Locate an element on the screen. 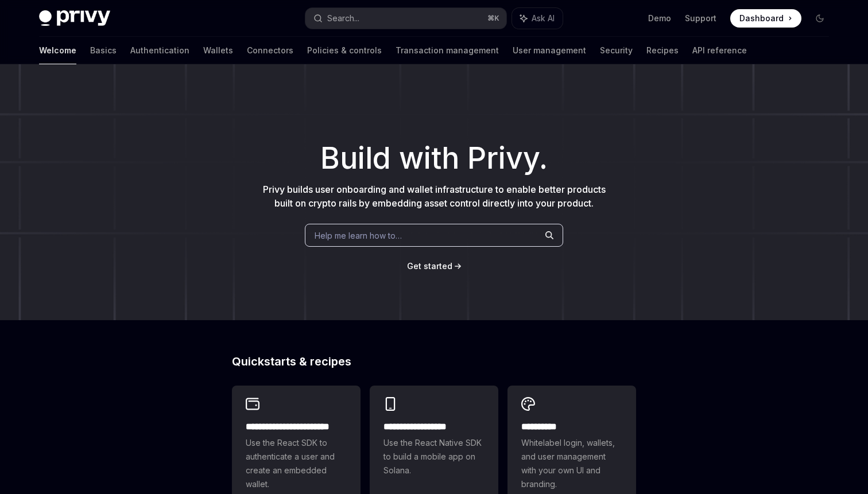 The width and height of the screenshot is (868, 494). a: Support is located at coordinates (700, 19).